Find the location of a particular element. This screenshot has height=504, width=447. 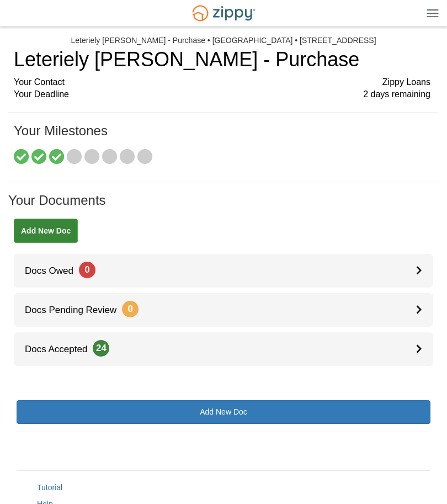

span: Docs Owed is located at coordinates (54, 271).